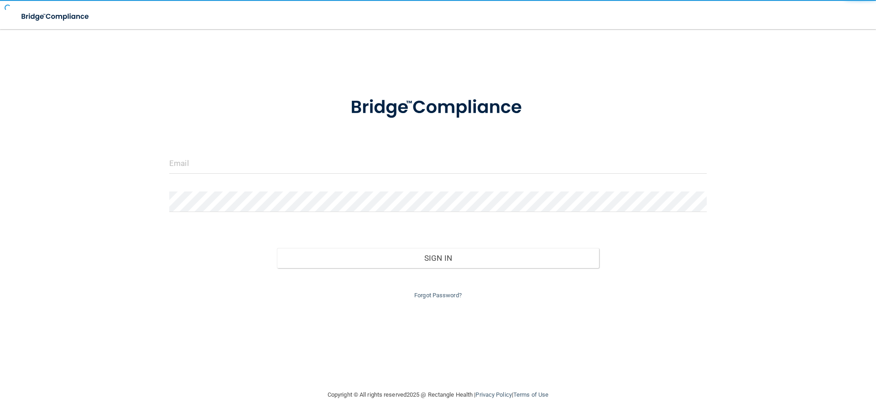 This screenshot has width=876, height=419. Describe the element at coordinates (438, 258) in the screenshot. I see `button: Sign In` at that location.